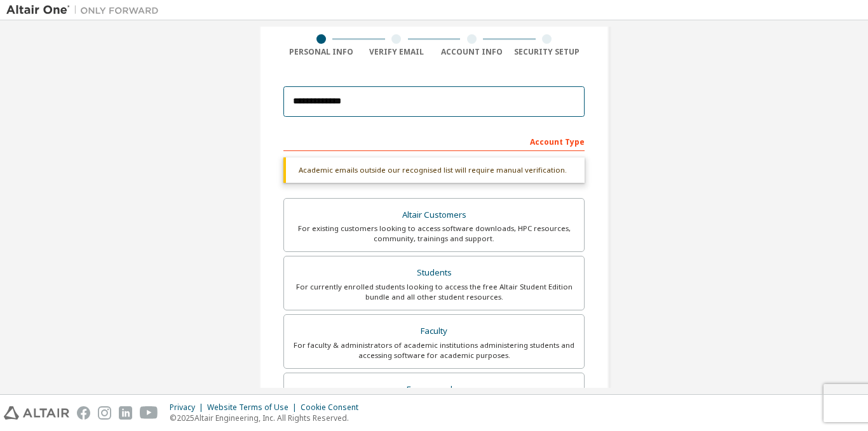 This screenshot has width=868, height=431. What do you see at coordinates (434, 170) in the screenshot?
I see `div: Academic emails outside our recognised list will require manual verification.` at bounding box center [434, 170].